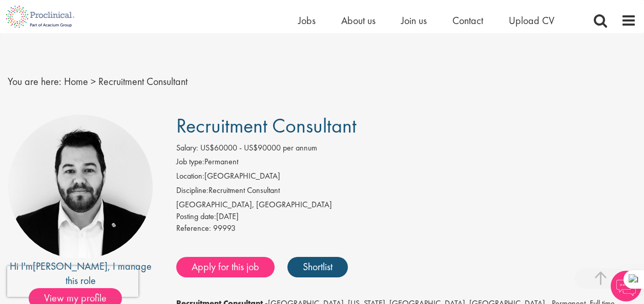  I want to click on span: Posting date:, so click(196, 216).